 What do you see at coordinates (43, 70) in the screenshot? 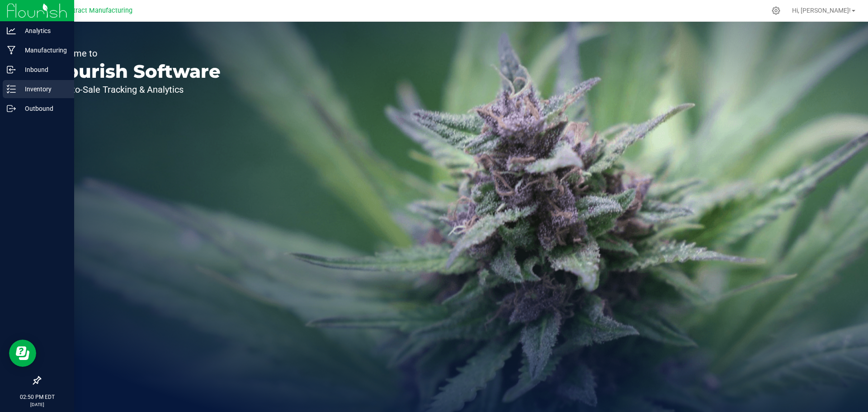
I see `p: Inbound` at bounding box center [43, 70].